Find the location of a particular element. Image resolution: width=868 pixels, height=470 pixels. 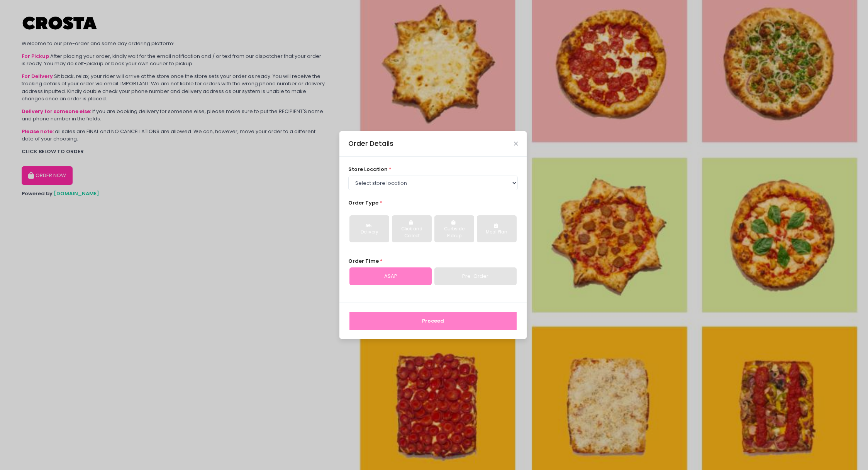

span: Order Time is located at coordinates (363, 261).